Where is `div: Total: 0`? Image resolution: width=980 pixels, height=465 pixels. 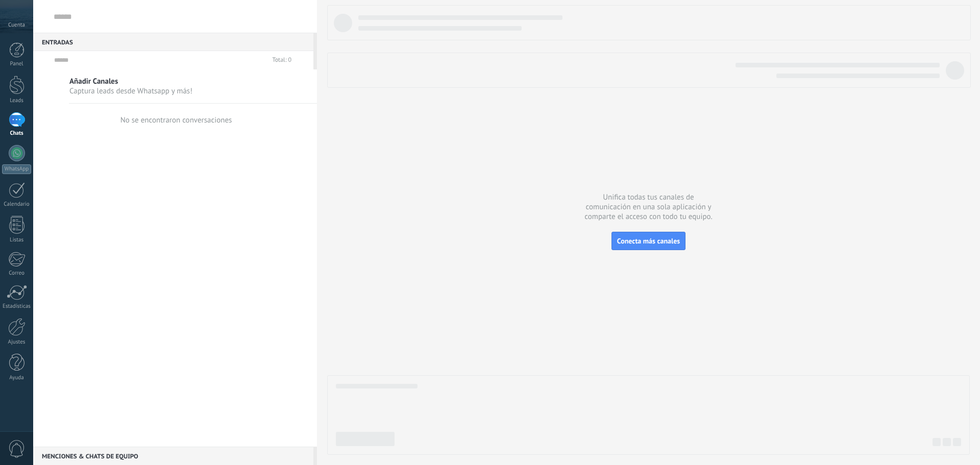 div: Total: 0 is located at coordinates (279, 60).